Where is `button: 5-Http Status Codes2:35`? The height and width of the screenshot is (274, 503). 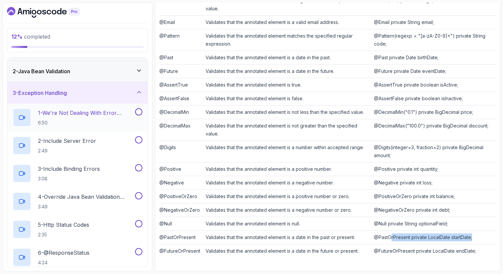
button: 5-Http Status Codes2:35 is located at coordinates (77, 229).